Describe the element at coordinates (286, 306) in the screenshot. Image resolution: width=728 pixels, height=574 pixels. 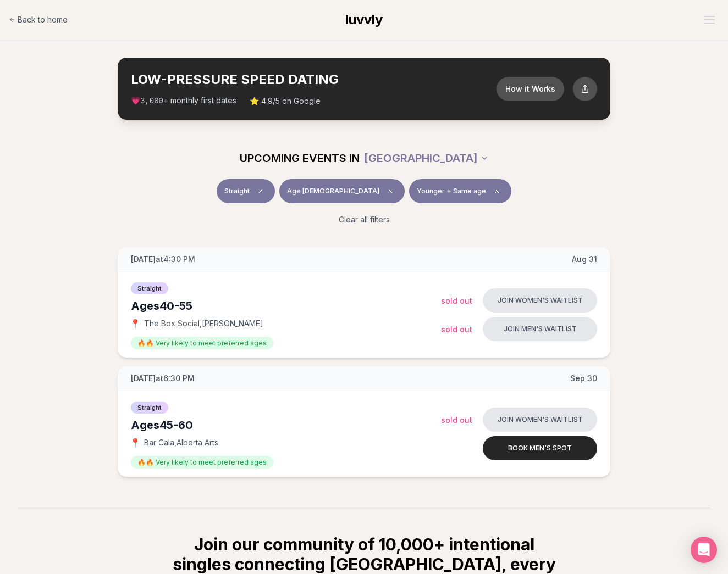
I see `div: Ages 40-55` at that location.